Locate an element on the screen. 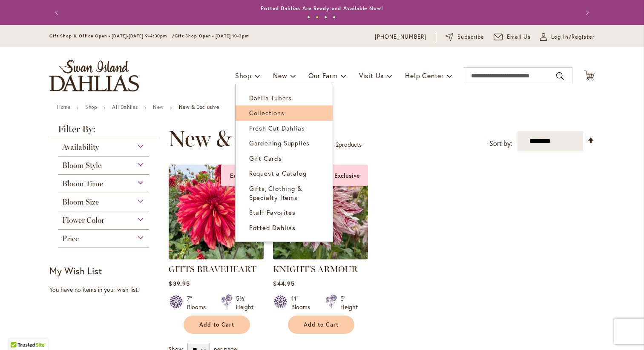 The height and width of the screenshot is (350, 644). a: New is located at coordinates (158, 107).